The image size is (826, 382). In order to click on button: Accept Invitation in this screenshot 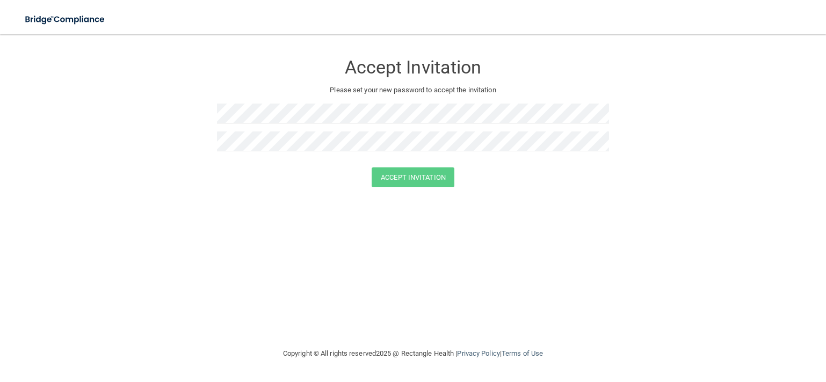, I will do `click(413, 177)`.